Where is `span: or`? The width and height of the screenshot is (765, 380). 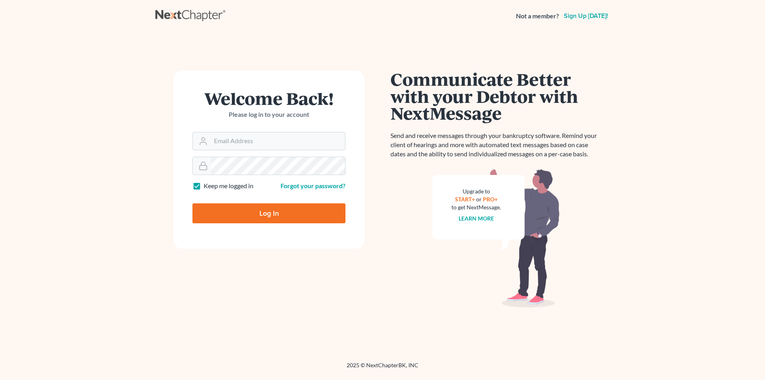
span: or is located at coordinates (479, 199).